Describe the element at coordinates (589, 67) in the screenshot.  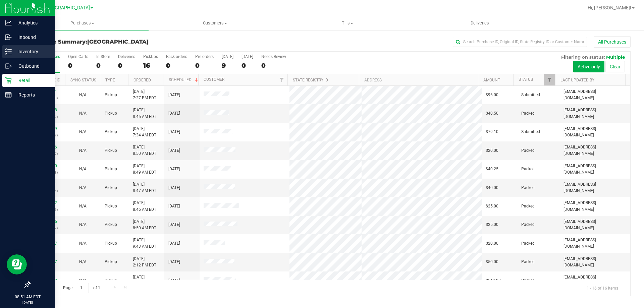
I see `button: Active only` at that location.